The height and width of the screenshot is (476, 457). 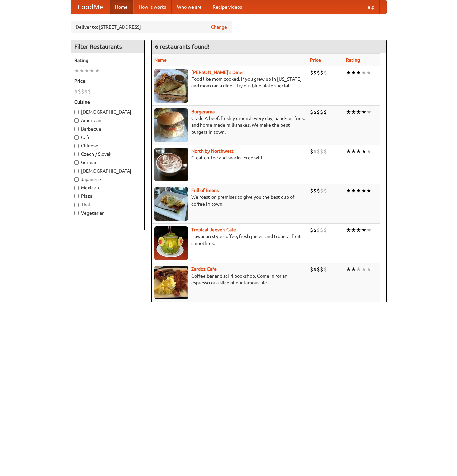 What do you see at coordinates (108, 205) in the screenshot?
I see `label: Thai` at bounding box center [108, 205].